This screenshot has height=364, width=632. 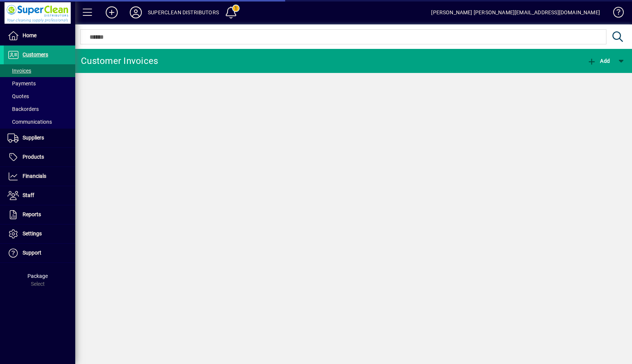 I want to click on div: Customer Invoices, so click(x=119, y=61).